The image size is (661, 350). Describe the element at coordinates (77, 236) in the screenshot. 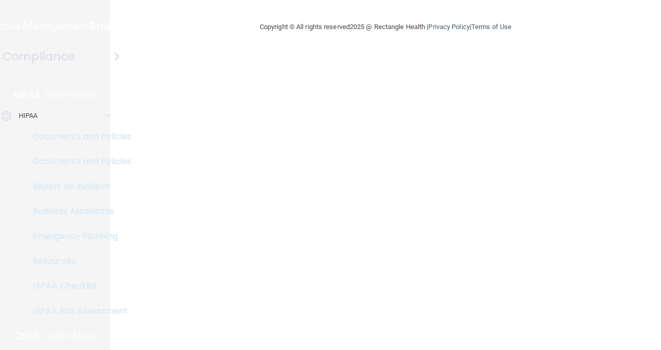

I see `p: Emergency Planning` at that location.